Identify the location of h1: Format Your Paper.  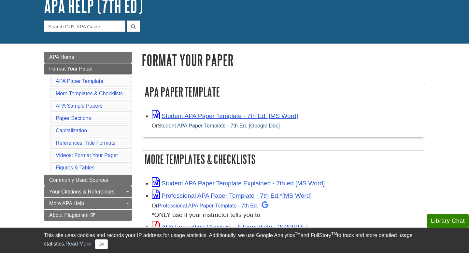
(283, 60).